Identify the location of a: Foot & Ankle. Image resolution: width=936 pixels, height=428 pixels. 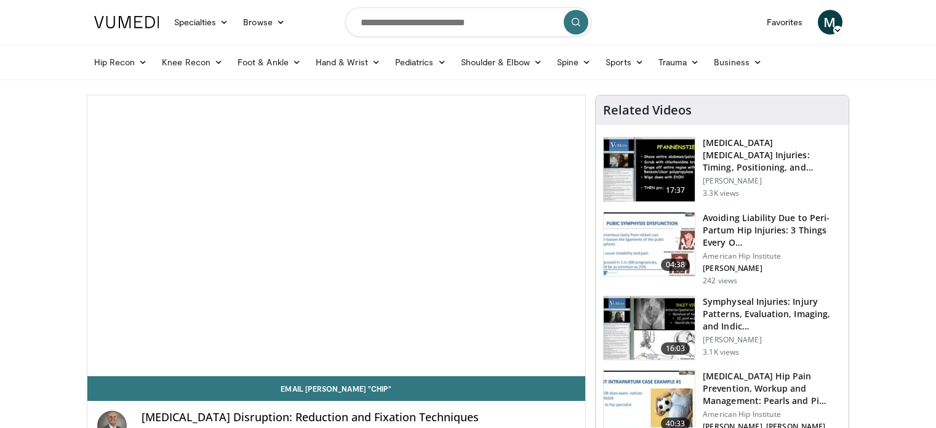
(269, 62).